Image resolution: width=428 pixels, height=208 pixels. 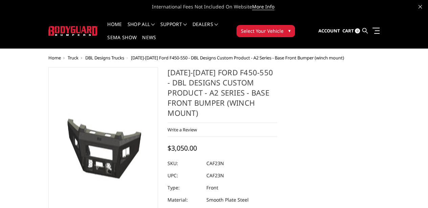 What do you see at coordinates (263, 7) in the screenshot?
I see `a: More Info` at bounding box center [263, 7].